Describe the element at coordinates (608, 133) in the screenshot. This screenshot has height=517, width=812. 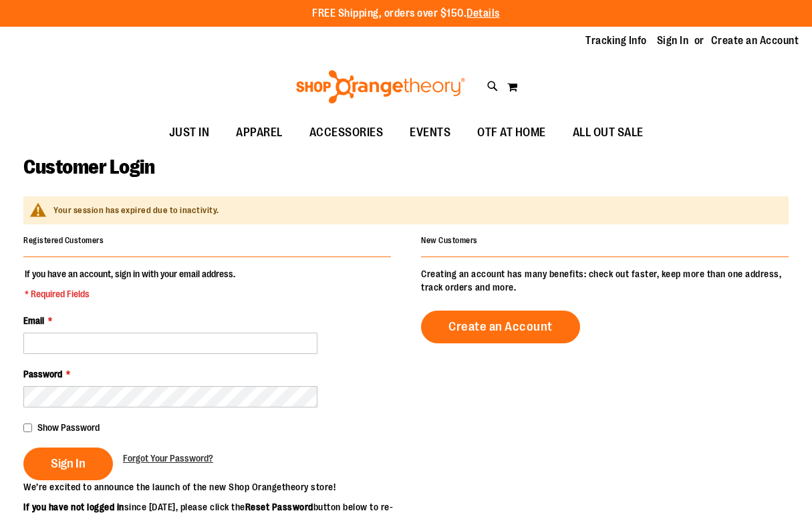
I see `span: ALL OUT SALE` at that location.